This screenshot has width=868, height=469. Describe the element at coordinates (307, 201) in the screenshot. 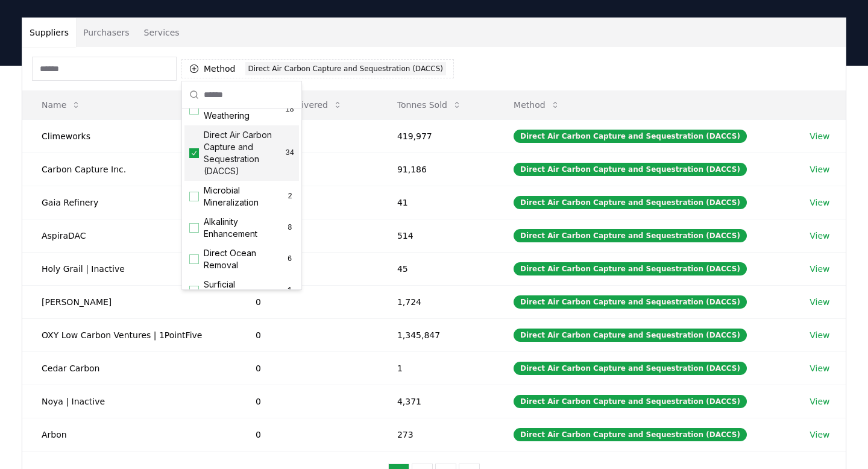

I see `td: 11` at that location.